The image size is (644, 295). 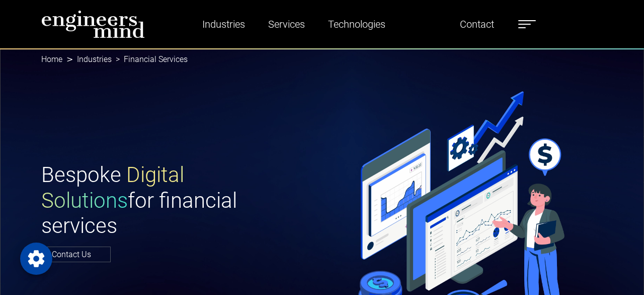 I want to click on a: Services, so click(x=286, y=24).